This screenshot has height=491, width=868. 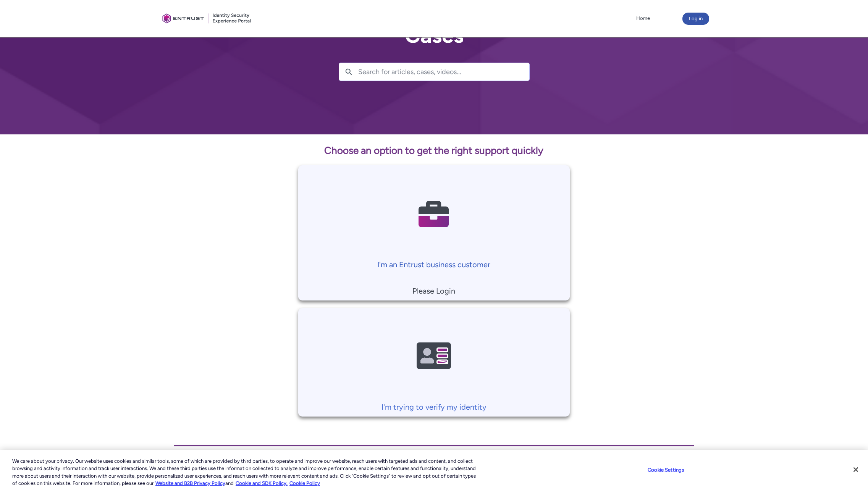 What do you see at coordinates (434, 407) in the screenshot?
I see `p: I'm trying to verify my identity` at bounding box center [434, 407].